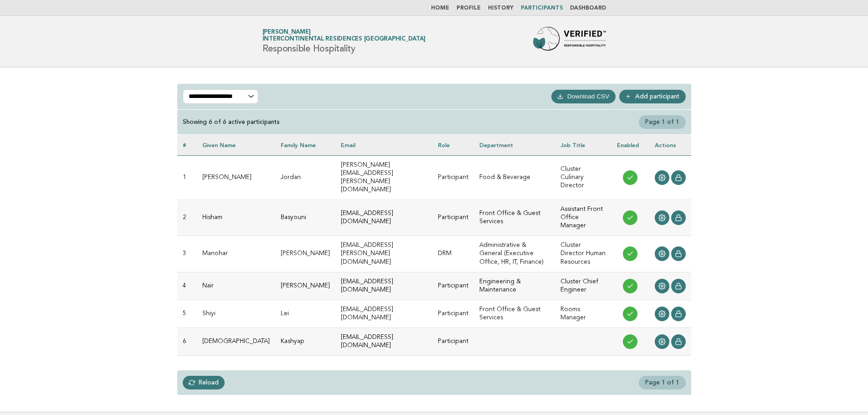 This screenshot has height=415, width=868. What do you see at coordinates (583, 313) in the screenshot?
I see `td: Rooms Manager` at bounding box center [583, 313].